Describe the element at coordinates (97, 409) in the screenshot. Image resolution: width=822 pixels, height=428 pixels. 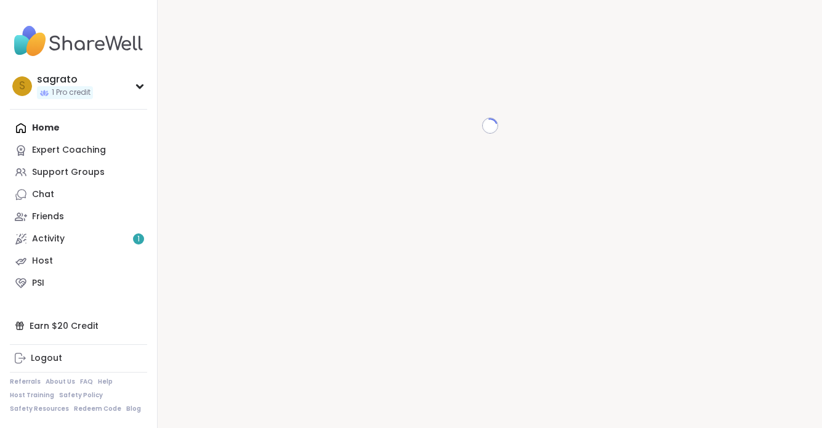
I see `a: Redeem Code` at that location.